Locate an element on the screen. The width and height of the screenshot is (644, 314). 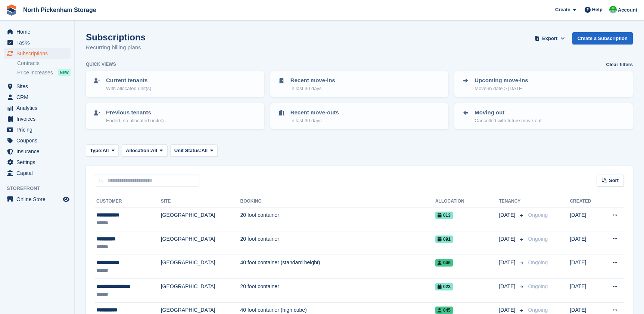
p: Recent move-outs is located at coordinates (315, 113).